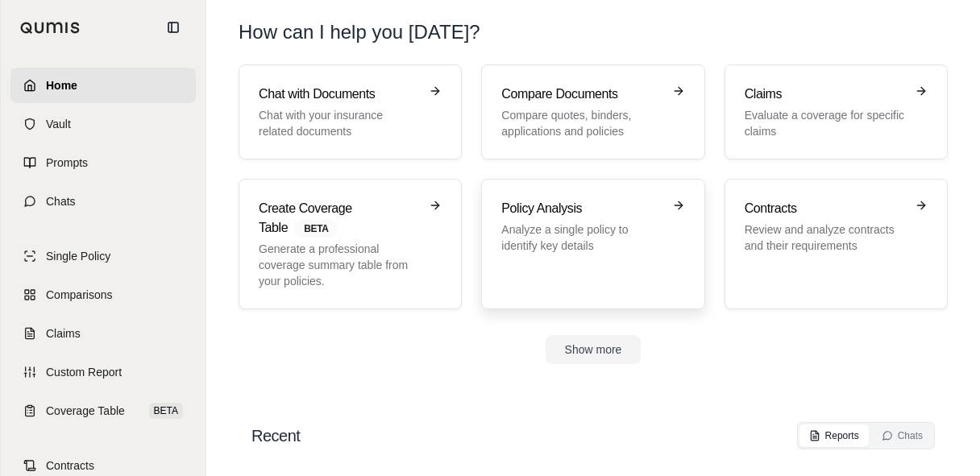 Image resolution: width=980 pixels, height=476 pixels. What do you see at coordinates (173, 28) in the screenshot?
I see `button: Collapse sidebar` at bounding box center [173, 28].